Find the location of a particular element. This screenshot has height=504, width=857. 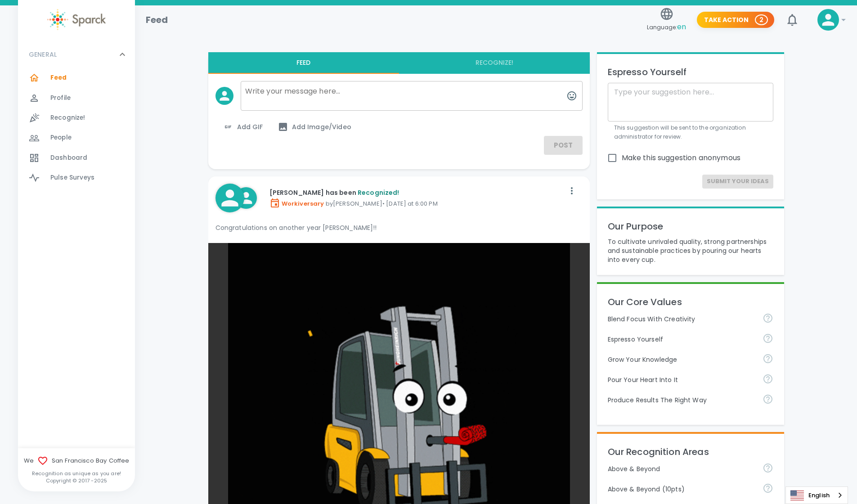

div: People is located at coordinates (76, 138).